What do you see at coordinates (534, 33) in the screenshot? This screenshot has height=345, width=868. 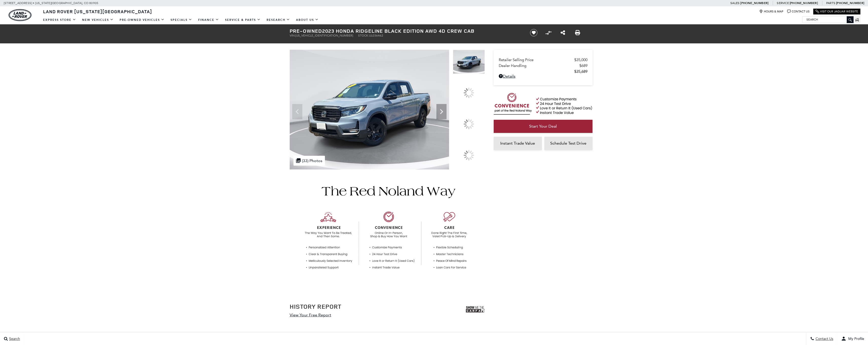 I see `button: Save vehicle` at bounding box center [534, 33].